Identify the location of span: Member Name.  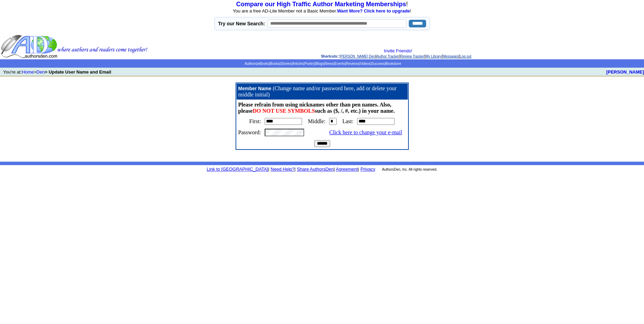
(255, 89).